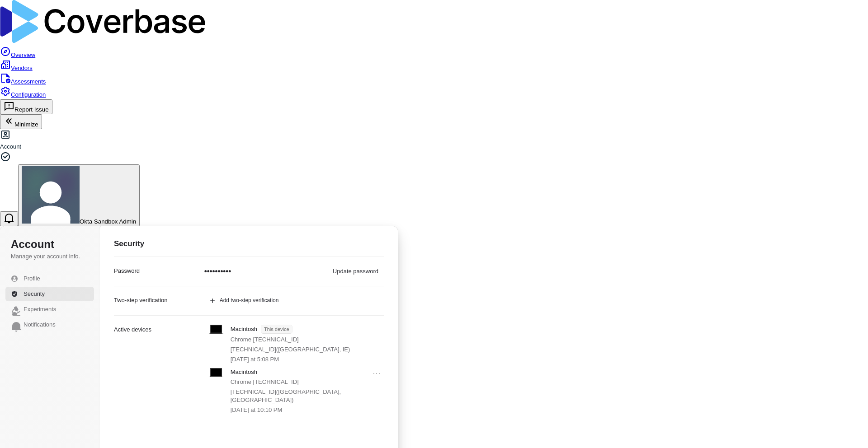 The image size is (868, 448). Describe the element at coordinates (356, 272) in the screenshot. I see `button: Update password` at that location.